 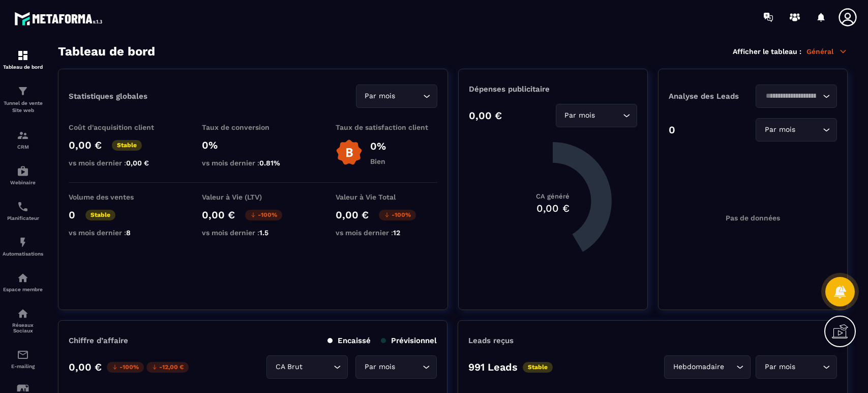 I want to click on a: automationsautomationsAutomatisations, so click(x=23, y=246).